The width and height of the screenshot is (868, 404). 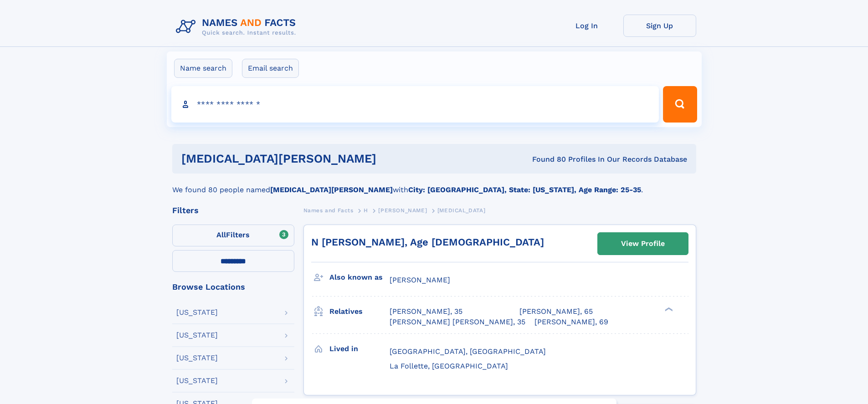 I want to click on a: Log In, so click(x=587, y=26).